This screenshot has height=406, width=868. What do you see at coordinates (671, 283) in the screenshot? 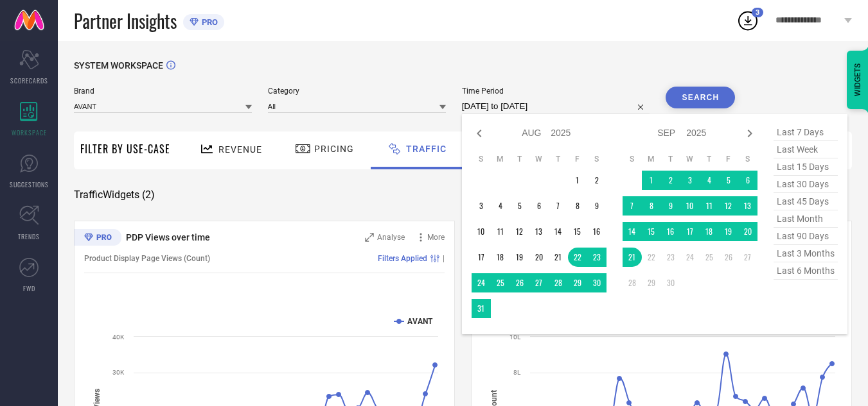
I see `td: Tue Sep 30 2025` at bounding box center [671, 283].